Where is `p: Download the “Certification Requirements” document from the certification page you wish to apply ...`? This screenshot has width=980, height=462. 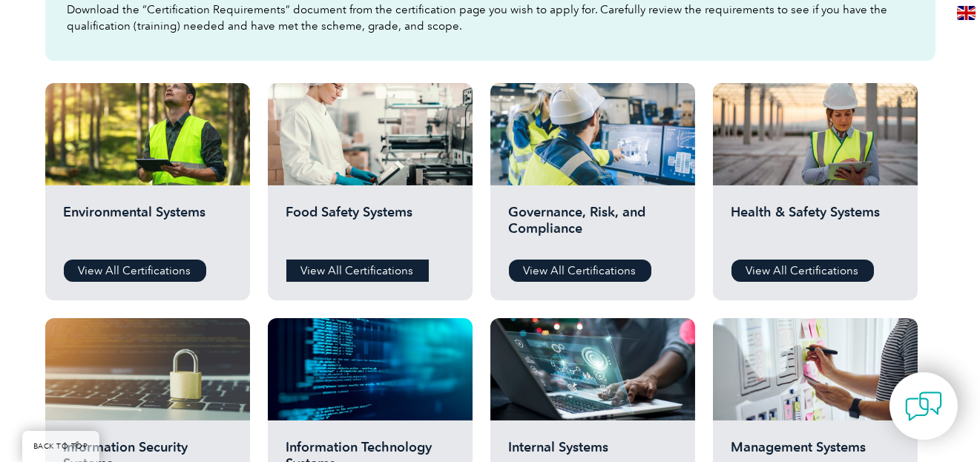 p: Download the “Certification Requirements” document from the certification page you wish to apply ... is located at coordinates (490, 18).